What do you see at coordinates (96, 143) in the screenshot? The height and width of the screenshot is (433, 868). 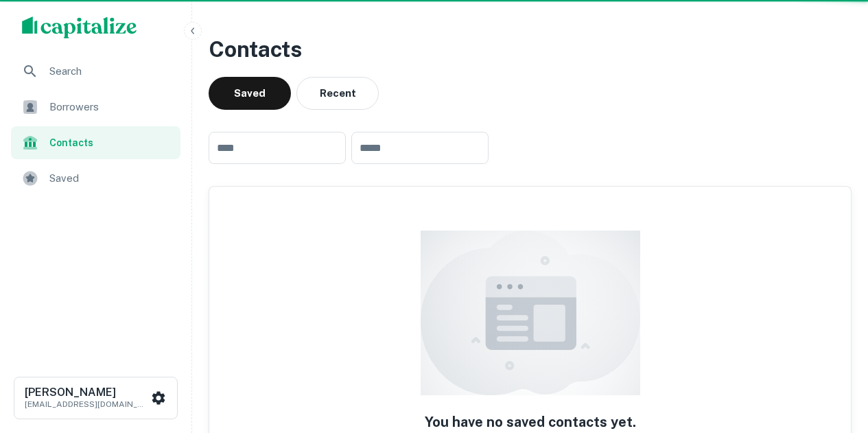 I see `a: Contacts` at bounding box center [96, 143].